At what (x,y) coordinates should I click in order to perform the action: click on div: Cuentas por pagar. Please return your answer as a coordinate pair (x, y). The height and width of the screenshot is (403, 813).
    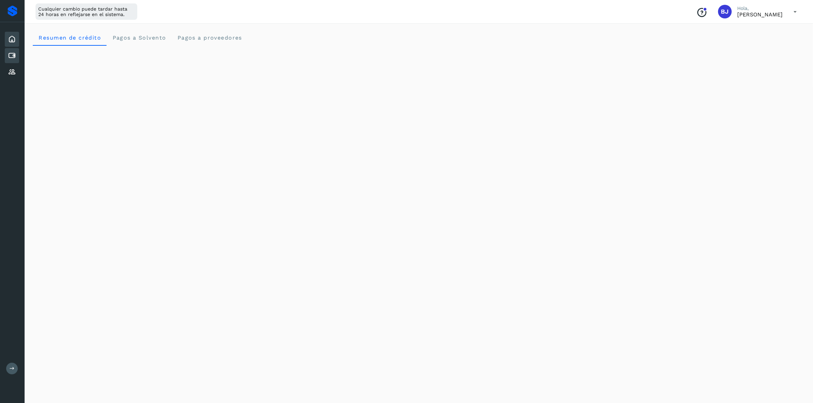
    Looking at the image, I should click on (12, 56).